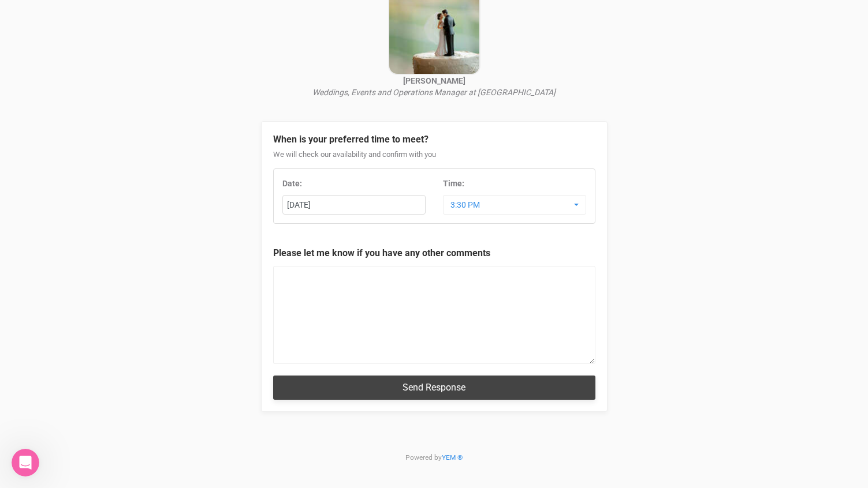  I want to click on div: We will check our availability and confirm with you, so click(434, 159).